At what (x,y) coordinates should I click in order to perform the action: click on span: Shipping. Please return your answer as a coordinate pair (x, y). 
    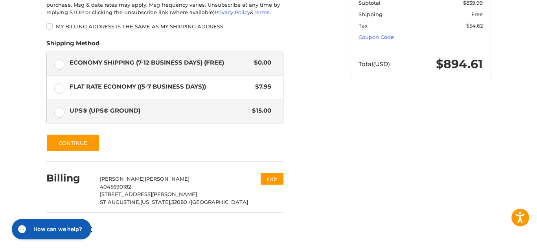
    Looking at the image, I should click on (371, 14).